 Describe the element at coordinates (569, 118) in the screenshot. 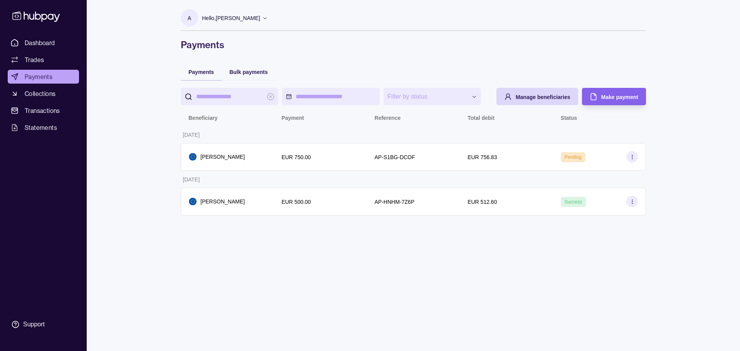

I see `p: Status` at that location.